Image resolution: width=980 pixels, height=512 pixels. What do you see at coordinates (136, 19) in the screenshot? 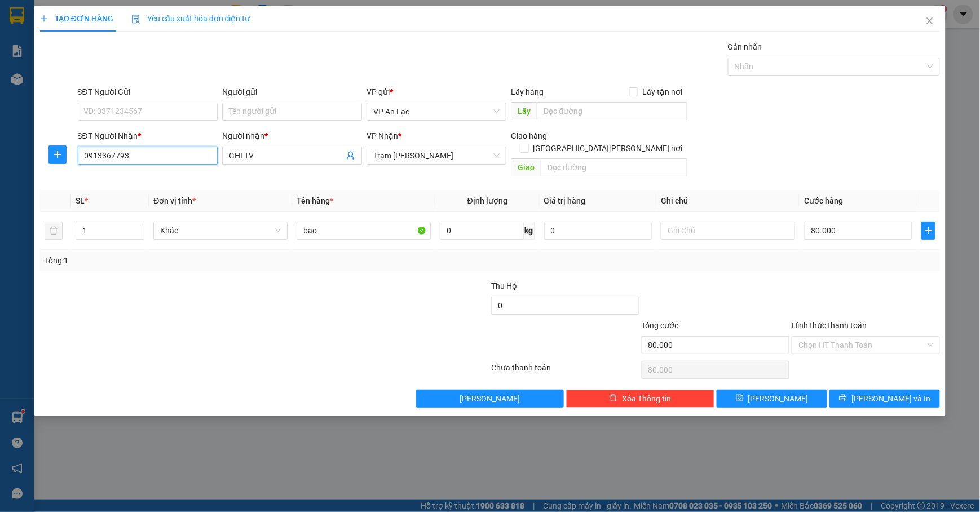
I see `img: icon` at bounding box center [136, 19].